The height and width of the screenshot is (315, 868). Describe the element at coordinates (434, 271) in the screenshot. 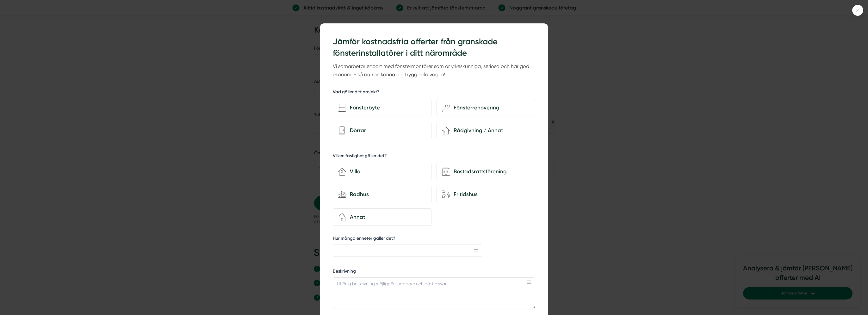

I see `label: Beskrivning` at that location.